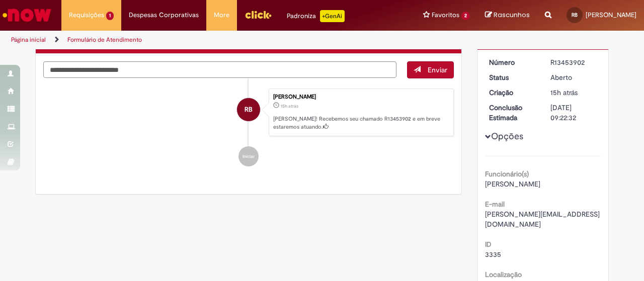  Describe the element at coordinates (574, 62) in the screenshot. I see `div: R13453902` at that location.